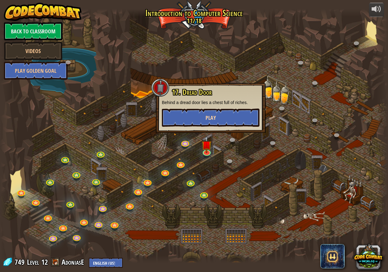  I want to click on img: CodeCombat - Learn how to code by playing a game, so click(43, 12).